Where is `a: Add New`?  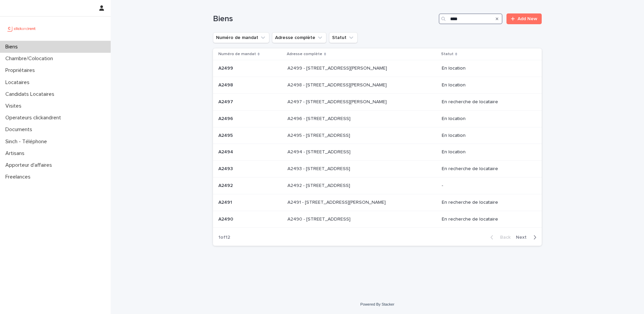 a: Add New is located at coordinates (524, 19).